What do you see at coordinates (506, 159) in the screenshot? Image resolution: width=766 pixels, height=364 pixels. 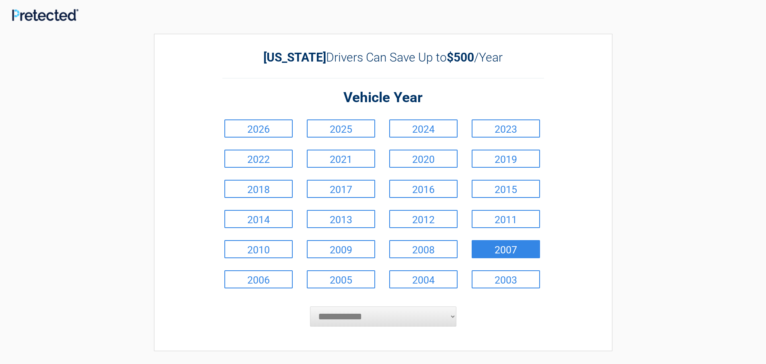 I see `a: 2019` at bounding box center [506, 159].